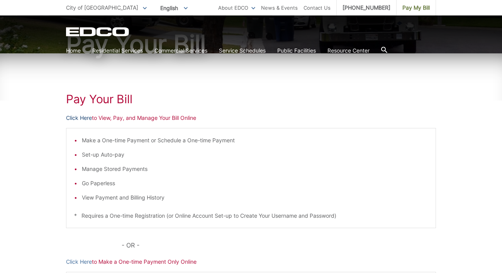 The width and height of the screenshot is (502, 273). Describe the element at coordinates (255, 169) in the screenshot. I see `li: Manage Stored Payments` at that location.